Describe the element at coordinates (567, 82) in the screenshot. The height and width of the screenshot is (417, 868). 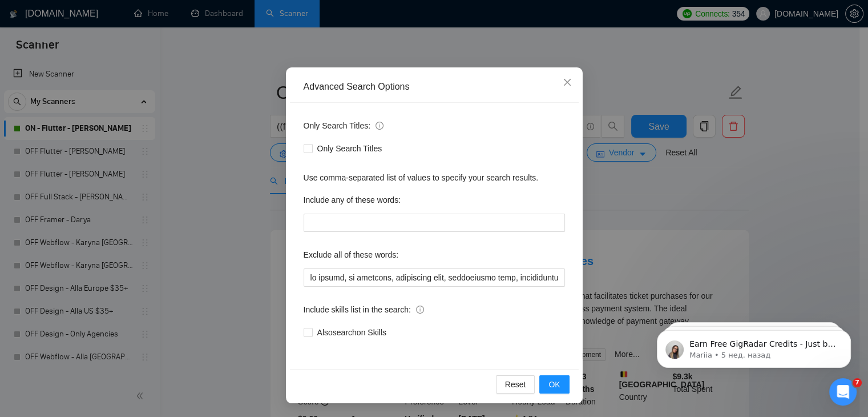
I see `span: close` at that location.